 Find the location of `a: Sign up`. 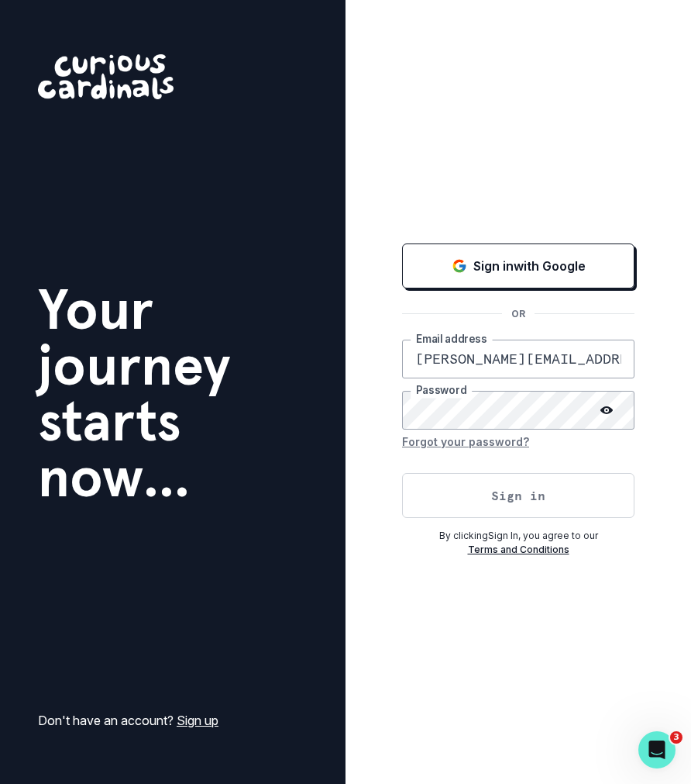

a: Sign up is located at coordinates (197, 720).